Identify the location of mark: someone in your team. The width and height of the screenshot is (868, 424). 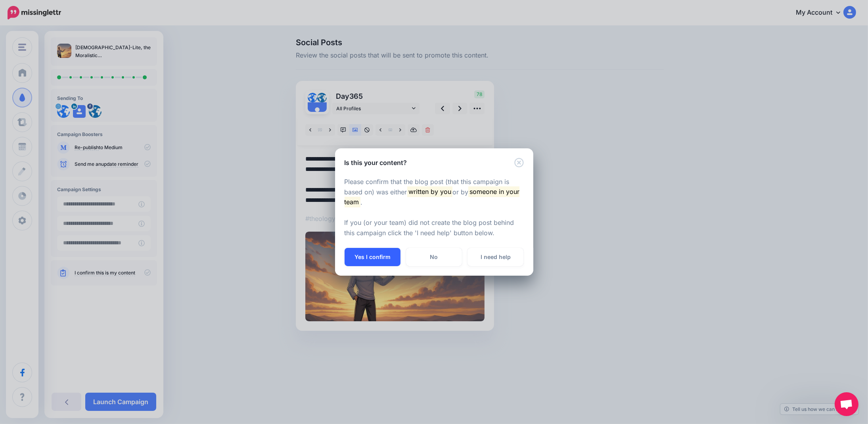
(432, 197).